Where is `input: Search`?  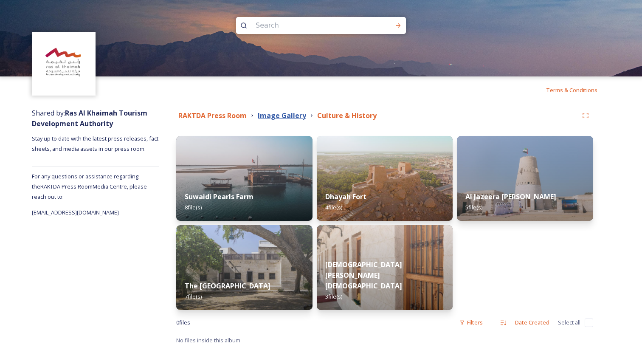 input: Search is located at coordinates (310, 26).